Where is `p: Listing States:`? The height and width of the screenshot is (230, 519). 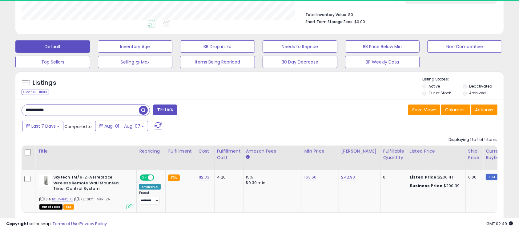 p: Listing States: is located at coordinates (462, 79).